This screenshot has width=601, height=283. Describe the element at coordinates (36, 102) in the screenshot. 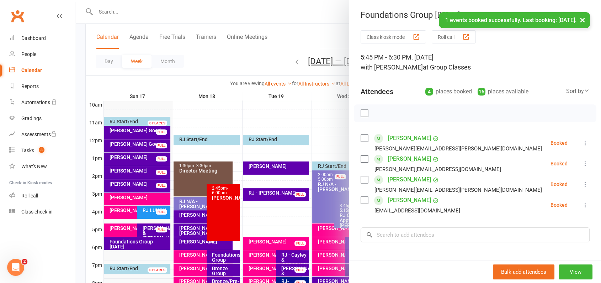

I see `div: Automations` at that location.